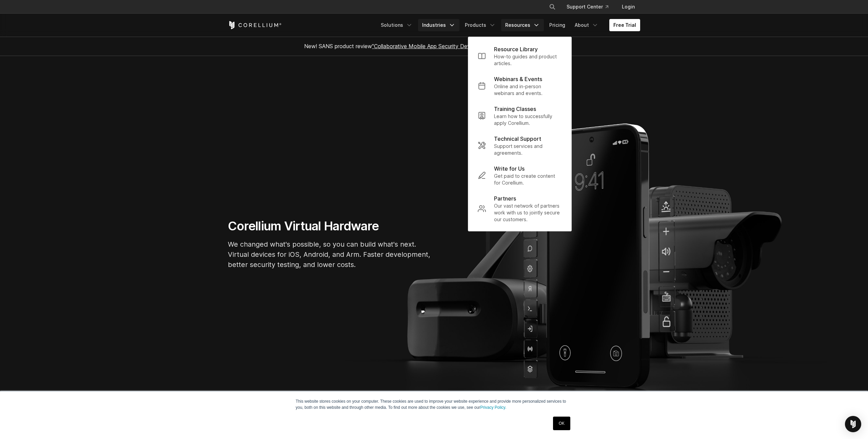  What do you see at coordinates (255, 25) in the screenshot?
I see `a: Corellium Home` at bounding box center [255, 25].